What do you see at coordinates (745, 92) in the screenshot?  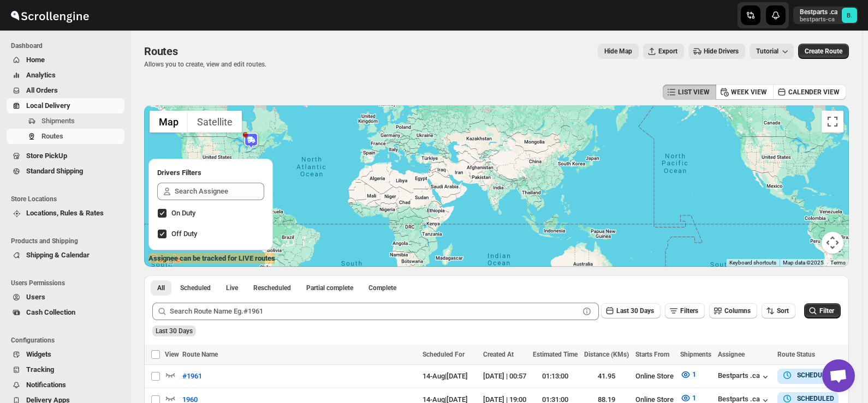 I see `button: WEEK VIEW` at bounding box center [745, 92].